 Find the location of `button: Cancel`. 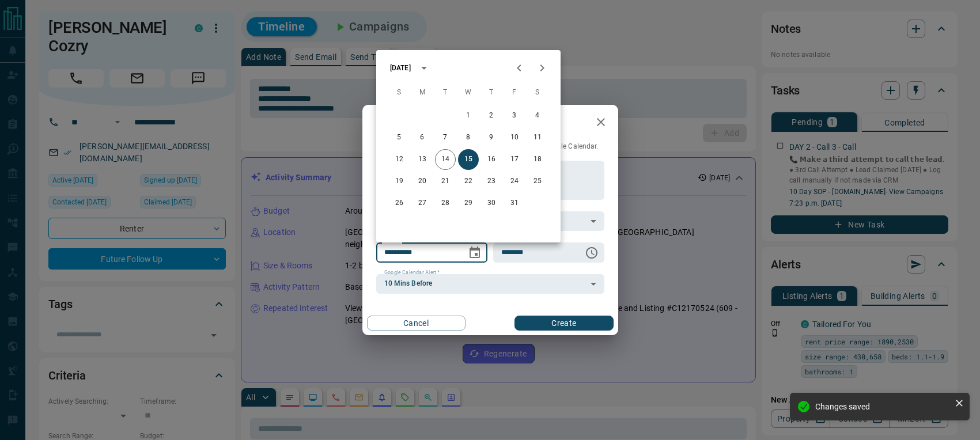

button: Cancel is located at coordinates (416, 323).